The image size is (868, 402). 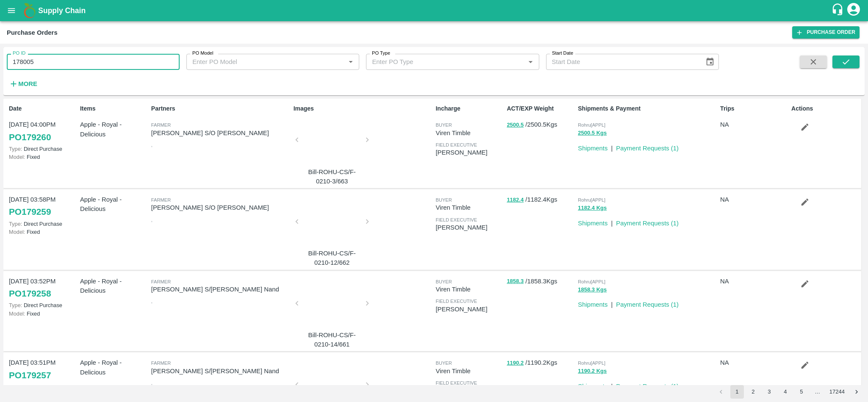 I want to click on button: 1182.4 Kgs, so click(x=592, y=208).